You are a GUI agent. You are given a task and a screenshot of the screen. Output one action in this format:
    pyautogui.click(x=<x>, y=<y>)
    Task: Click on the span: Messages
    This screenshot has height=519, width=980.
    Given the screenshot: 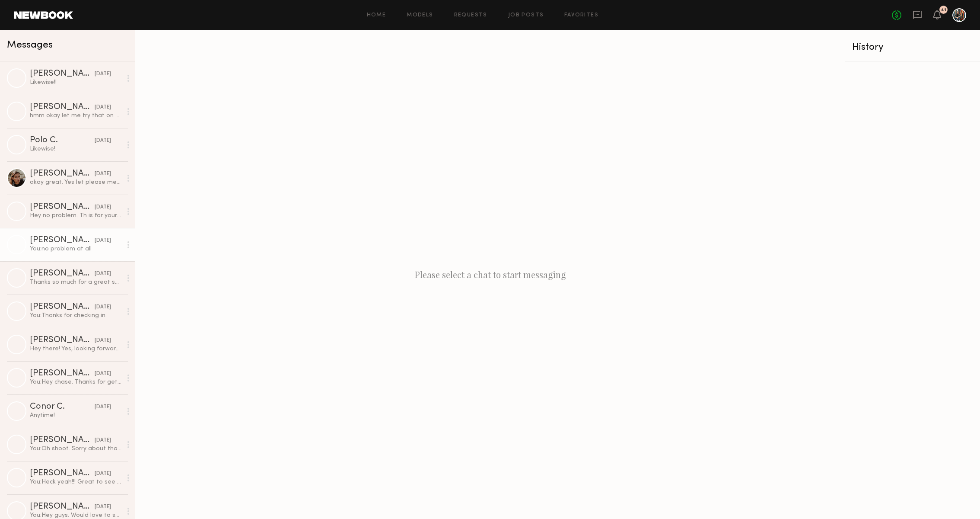 What is the action you would take?
    pyautogui.click(x=30, y=45)
    